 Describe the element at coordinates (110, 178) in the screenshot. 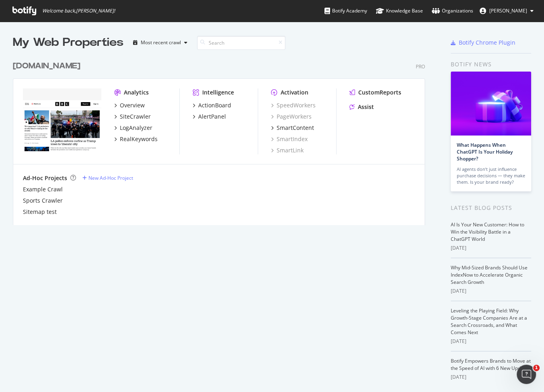

I see `div: New Ad-Hoc Project` at that location.